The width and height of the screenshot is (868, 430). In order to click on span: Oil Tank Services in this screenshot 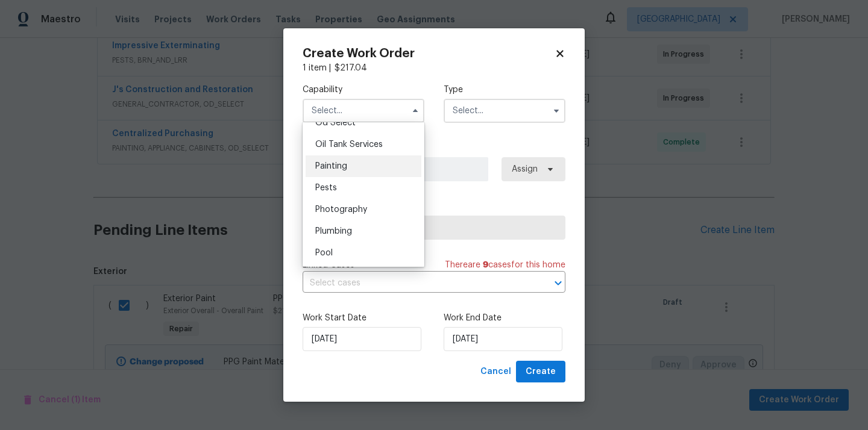, I will do `click(349, 144)`.